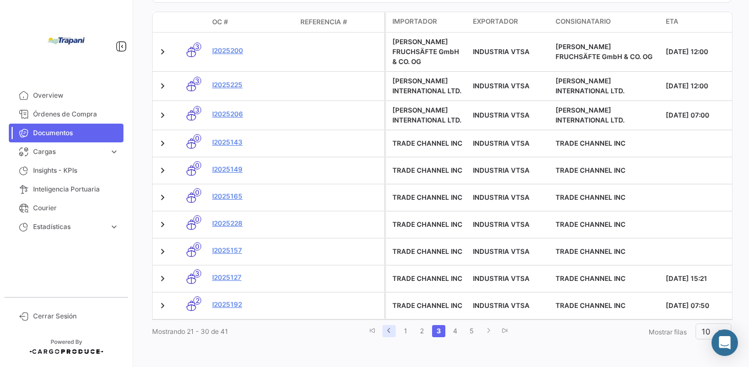 This screenshot has height=367, width=749. I want to click on span: RAUCH FRUCHSÄFTE GmbH & CO. OG, so click(604, 51).